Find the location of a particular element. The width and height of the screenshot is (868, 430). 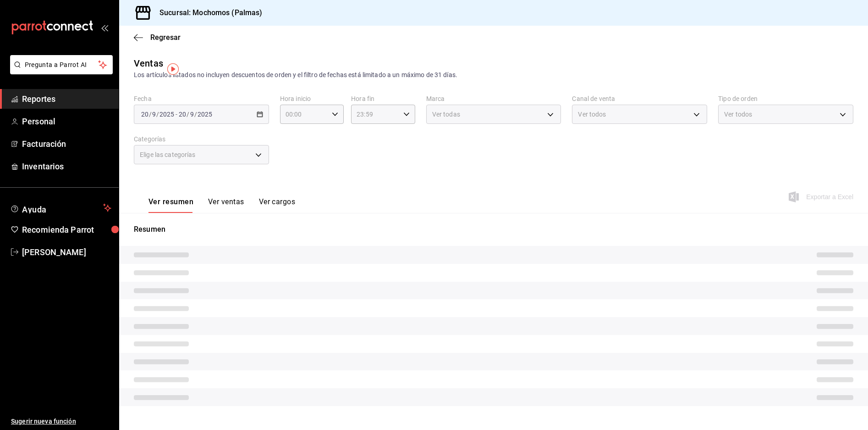

label: Tipo de orden is located at coordinates (786, 99).